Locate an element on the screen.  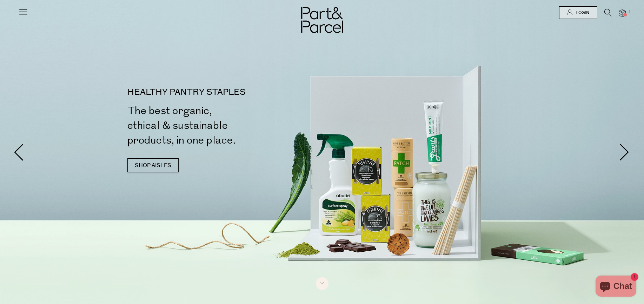
span: Login is located at coordinates (582, 13).